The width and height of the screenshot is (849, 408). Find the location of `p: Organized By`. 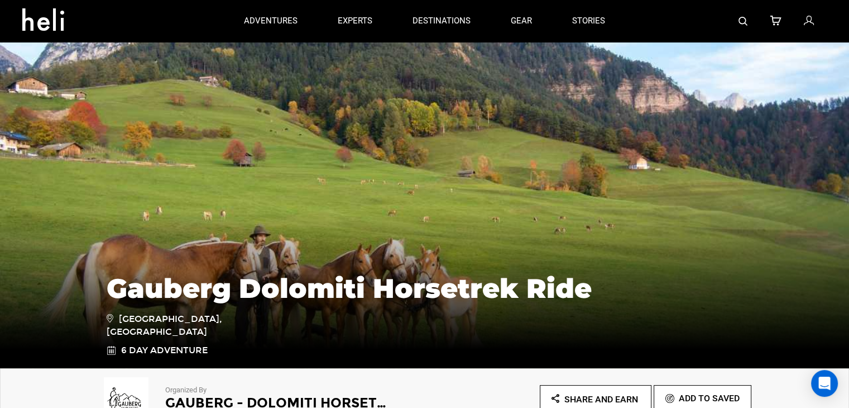

p: Organized By is located at coordinates (280, 390).